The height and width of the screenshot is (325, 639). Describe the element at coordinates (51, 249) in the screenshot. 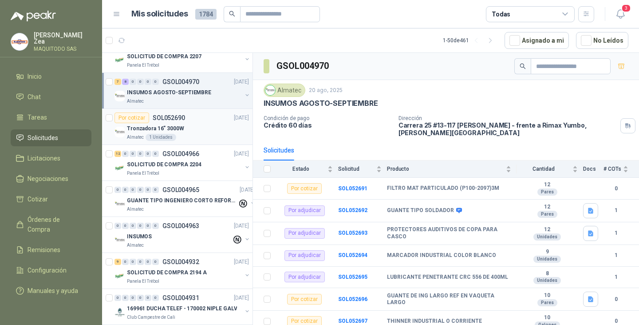

I see `a: Remisiones` at that location.